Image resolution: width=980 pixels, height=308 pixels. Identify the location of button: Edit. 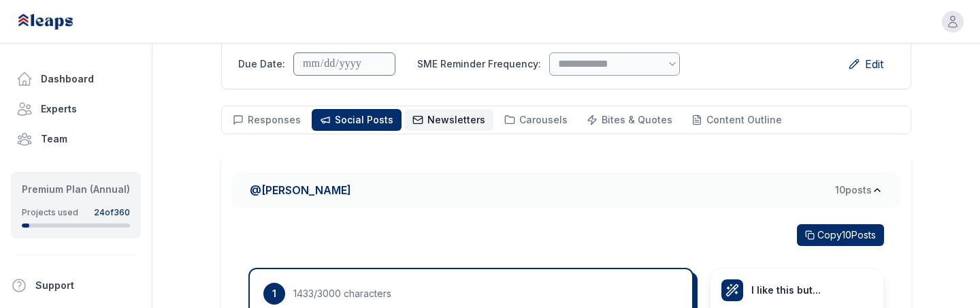
(866, 64).